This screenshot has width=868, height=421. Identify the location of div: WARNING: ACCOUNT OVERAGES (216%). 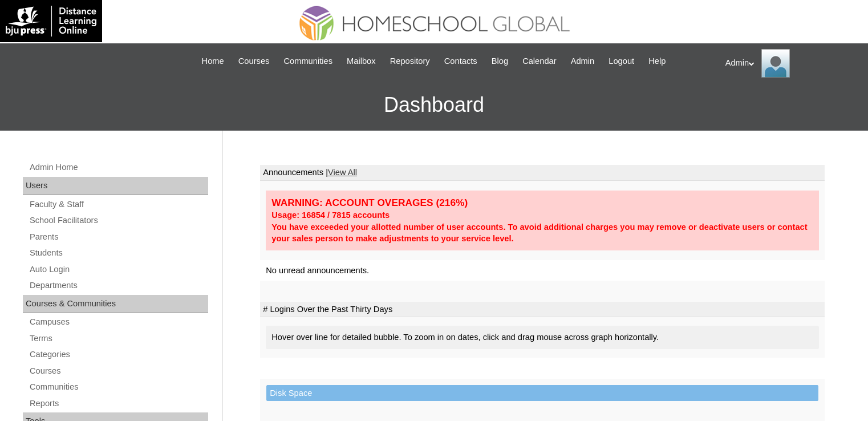
(542, 202).